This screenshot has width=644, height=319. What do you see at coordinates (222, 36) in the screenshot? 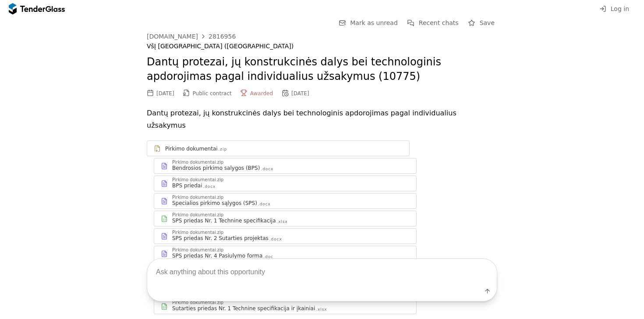
I see `div: 2816956` at bounding box center [222, 36].